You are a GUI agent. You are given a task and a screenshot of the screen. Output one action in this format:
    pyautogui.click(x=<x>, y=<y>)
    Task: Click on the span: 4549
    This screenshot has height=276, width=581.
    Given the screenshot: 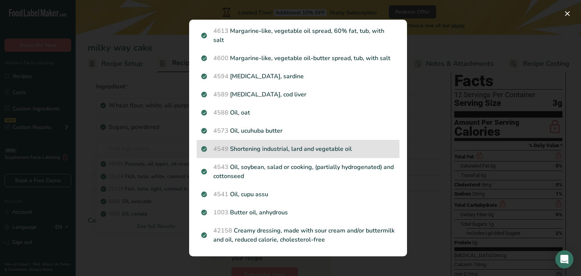 What is the action you would take?
    pyautogui.click(x=221, y=149)
    